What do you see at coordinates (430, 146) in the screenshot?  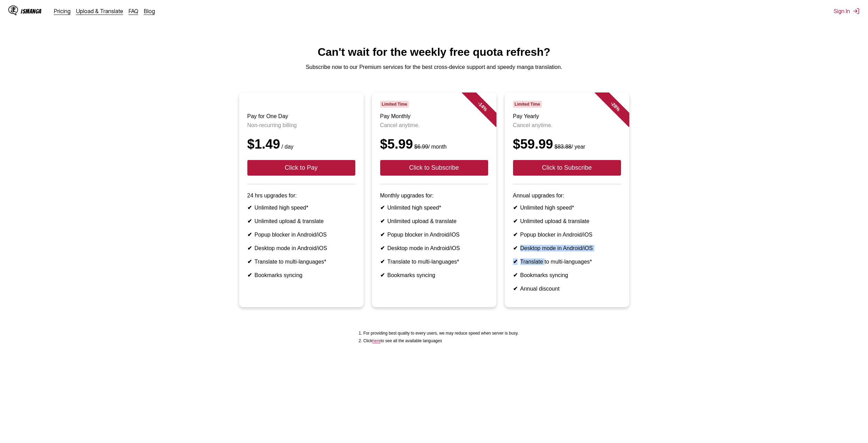 I see `small: / month` at bounding box center [430, 146].